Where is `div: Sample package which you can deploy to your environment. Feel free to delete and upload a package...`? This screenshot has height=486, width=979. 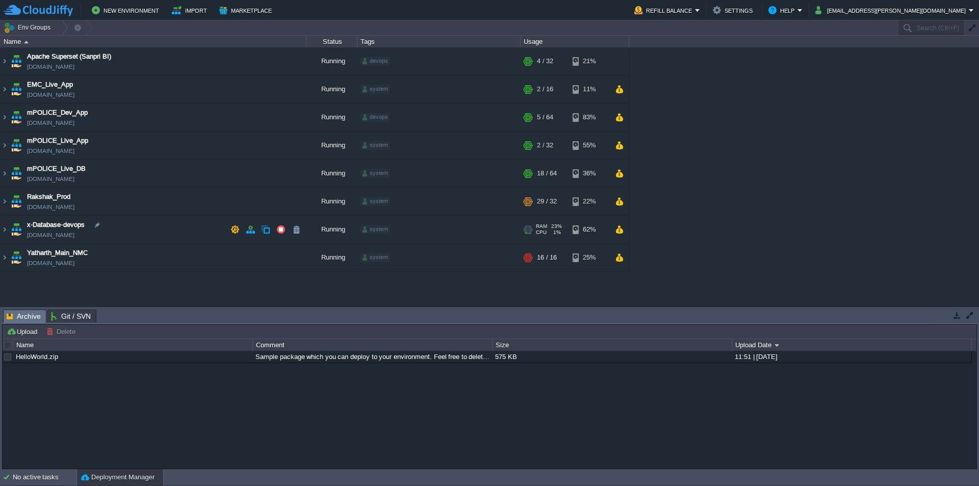
div: Sample package which you can deploy to your environment. Feel free to delete and upload a package... is located at coordinates (372, 356).